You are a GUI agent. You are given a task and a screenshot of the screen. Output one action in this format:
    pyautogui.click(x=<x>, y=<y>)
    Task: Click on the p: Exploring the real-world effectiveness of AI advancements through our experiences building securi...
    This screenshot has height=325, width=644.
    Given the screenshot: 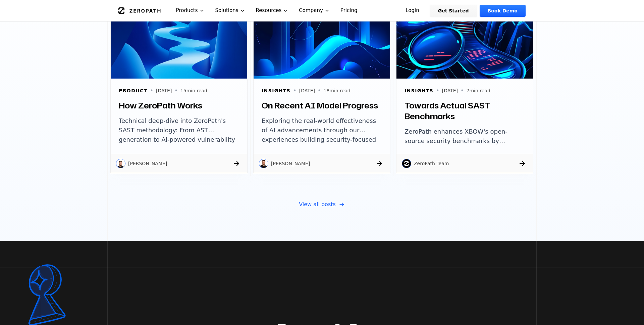 What is the action you would take?
    pyautogui.click(x=322, y=131)
    